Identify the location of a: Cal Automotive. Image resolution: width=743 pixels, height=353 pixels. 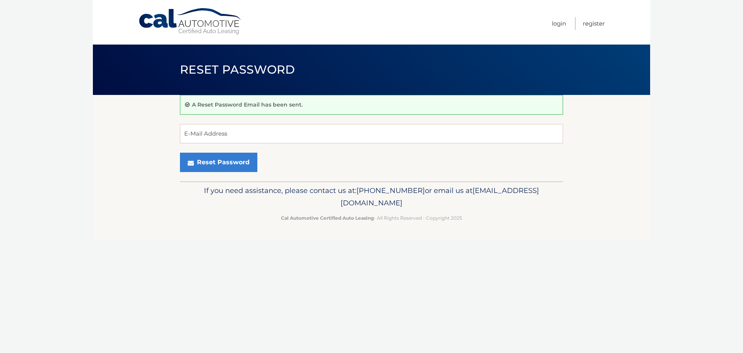
(191, 21).